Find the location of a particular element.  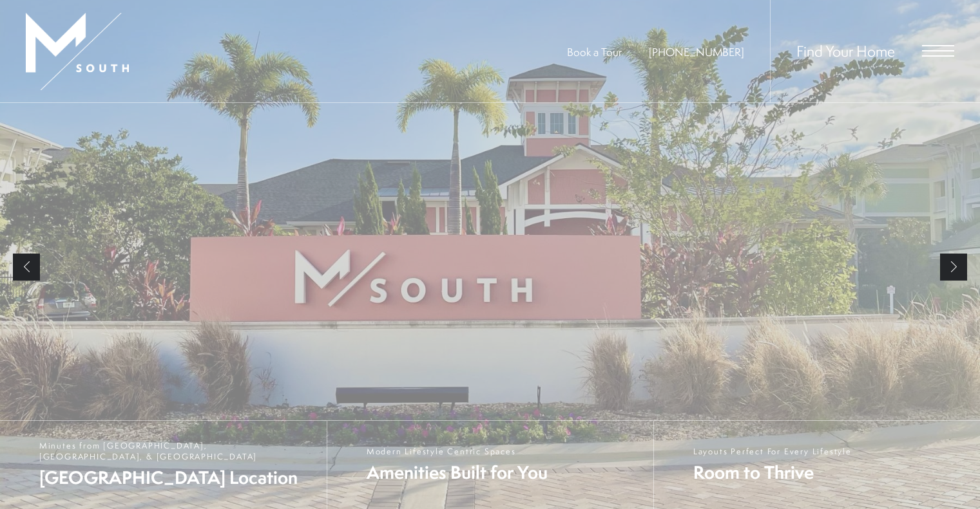

span: Room to Thrive is located at coordinates (773, 472).